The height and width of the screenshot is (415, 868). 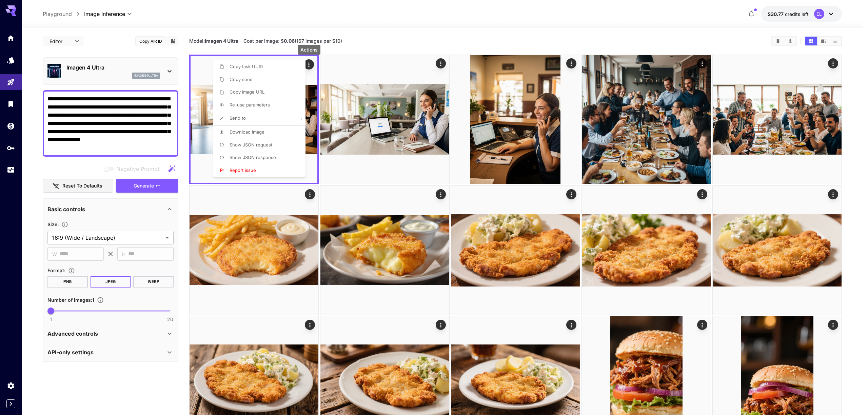 What do you see at coordinates (247, 92) in the screenshot?
I see `span: Copy image URL` at bounding box center [247, 92].